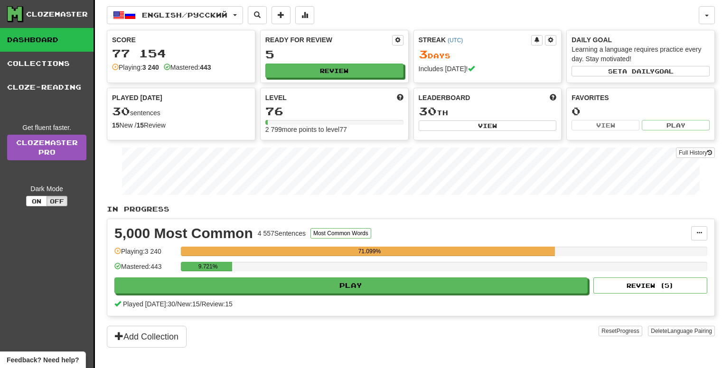  I want to click on div: Playing:, so click(135, 67).